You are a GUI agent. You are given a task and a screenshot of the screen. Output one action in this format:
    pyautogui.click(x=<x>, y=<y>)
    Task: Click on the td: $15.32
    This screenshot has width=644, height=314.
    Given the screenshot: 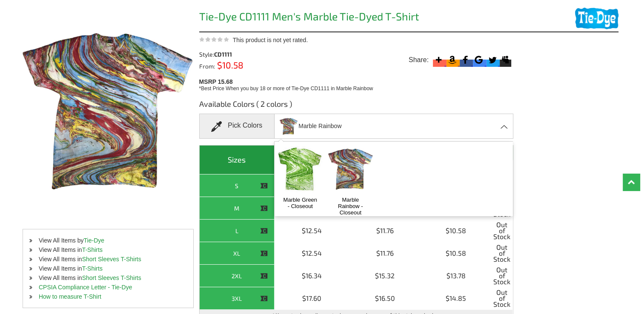 What is the action you would take?
    pyautogui.click(x=385, y=276)
    